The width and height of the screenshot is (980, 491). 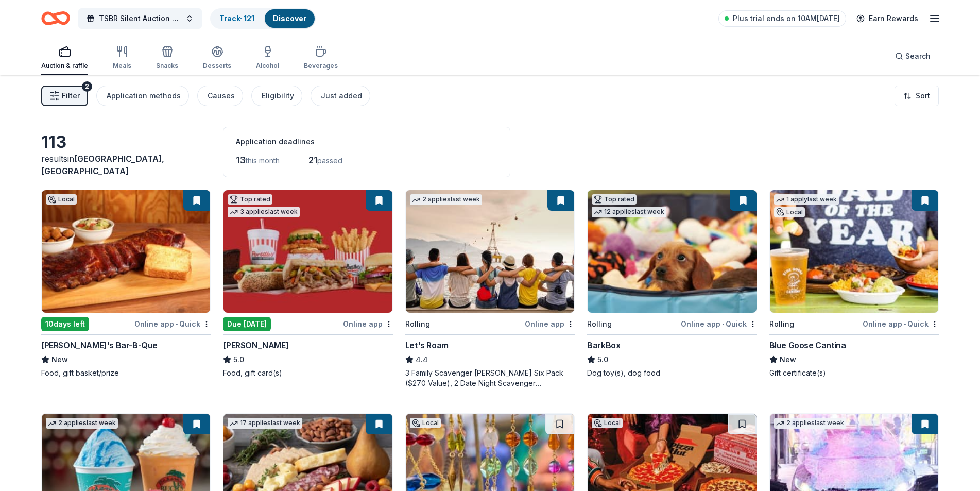 What do you see at coordinates (220, 95) in the screenshot?
I see `button: Causes` at bounding box center [220, 95].